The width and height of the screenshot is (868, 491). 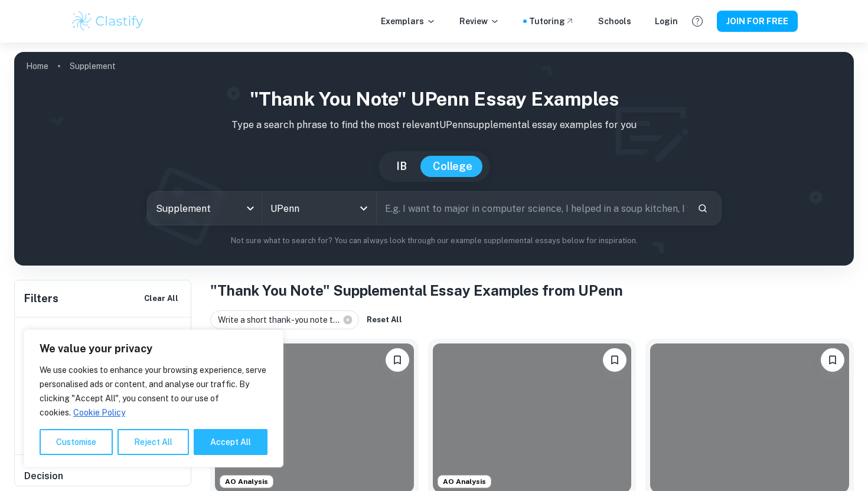 I want to click on button: Clear All, so click(x=161, y=298).